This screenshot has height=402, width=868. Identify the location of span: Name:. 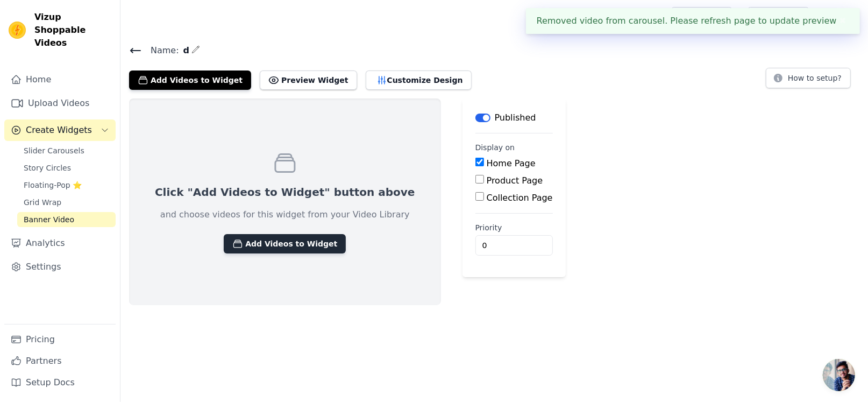
(161, 51).